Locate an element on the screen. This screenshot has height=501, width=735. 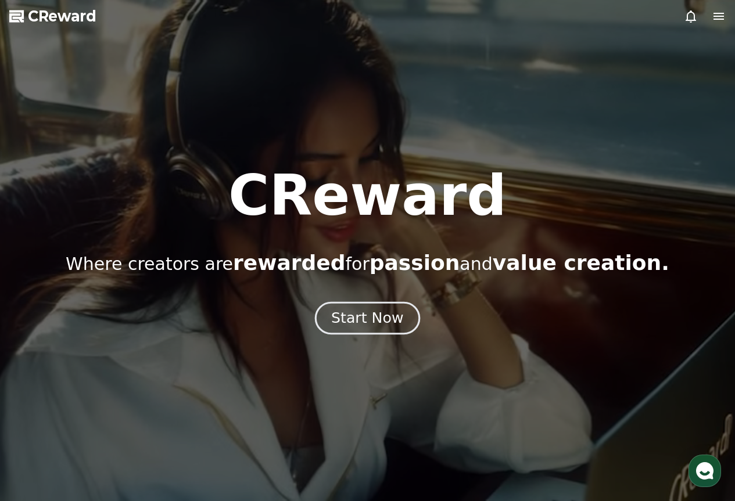
span: CReward is located at coordinates (62, 16).